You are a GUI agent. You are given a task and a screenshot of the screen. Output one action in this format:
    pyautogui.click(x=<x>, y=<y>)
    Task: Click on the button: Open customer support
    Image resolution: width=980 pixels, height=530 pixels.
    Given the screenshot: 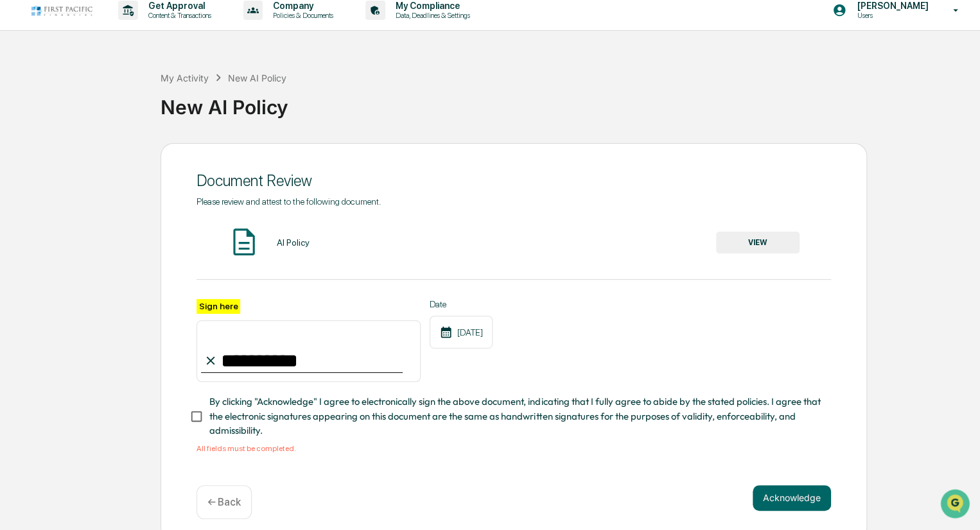 What is the action you would take?
    pyautogui.click(x=16, y=16)
    